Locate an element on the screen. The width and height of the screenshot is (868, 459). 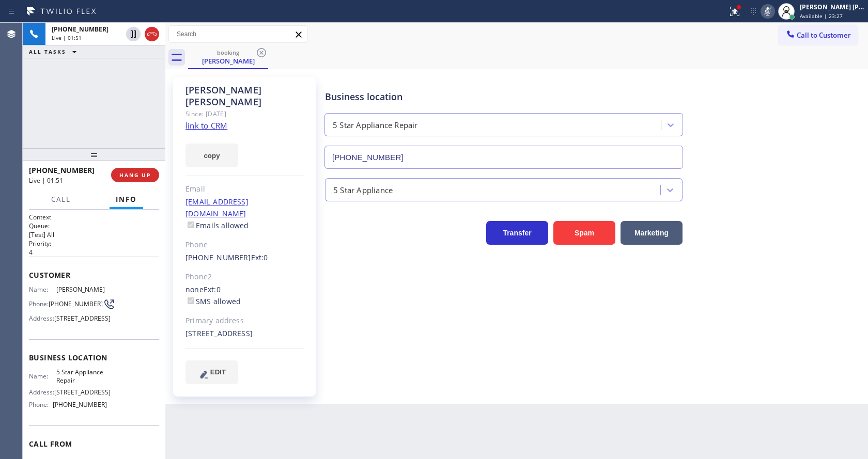
p: [Test] All is located at coordinates (94, 234).